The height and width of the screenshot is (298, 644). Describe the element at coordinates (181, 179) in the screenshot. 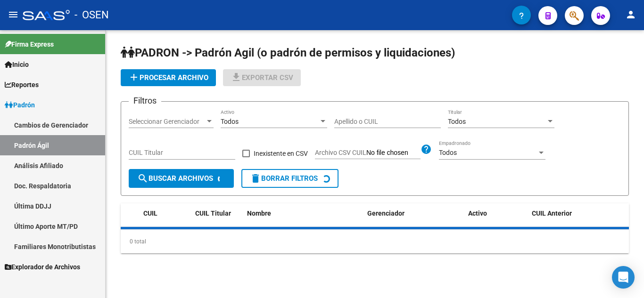

I see `button: Buscar Archivos` at that location.